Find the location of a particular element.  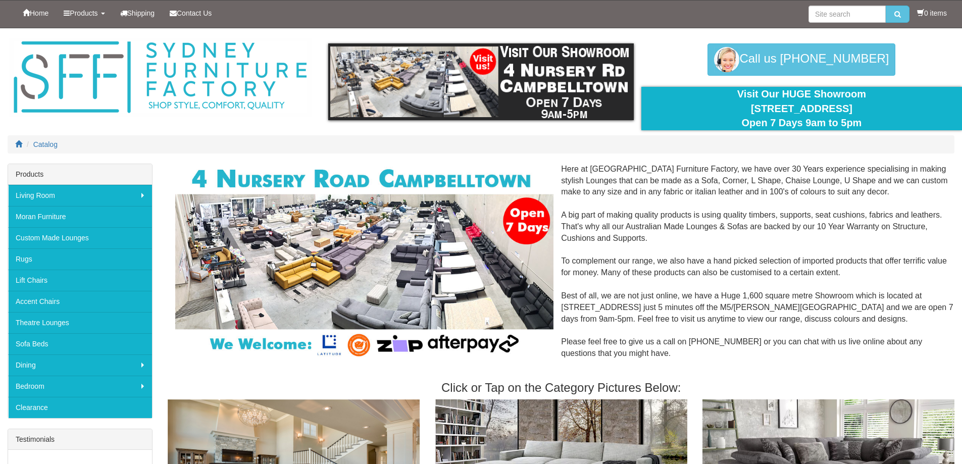

span: Contact Us is located at coordinates (194, 13).